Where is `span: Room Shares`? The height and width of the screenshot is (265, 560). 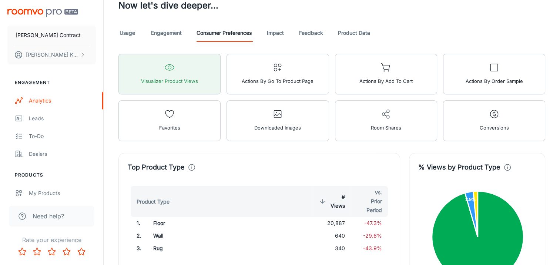 span: Room Shares is located at coordinates (386, 128).